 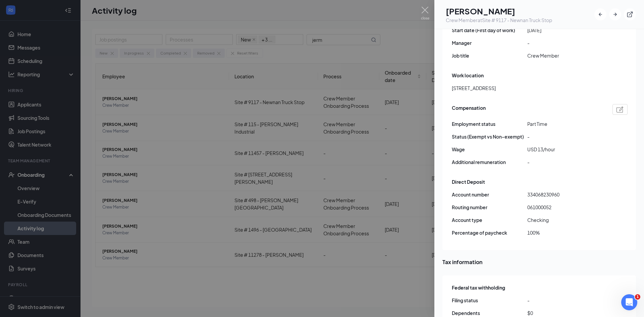 What do you see at coordinates (601, 14) in the screenshot?
I see `svg: ArrowLeftNew` at bounding box center [601, 14].